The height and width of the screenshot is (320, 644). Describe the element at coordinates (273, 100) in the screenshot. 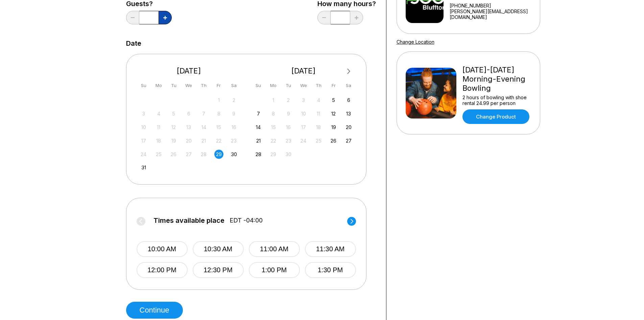

I see `div: Not available Monday, September 1st, 2025` at that location.